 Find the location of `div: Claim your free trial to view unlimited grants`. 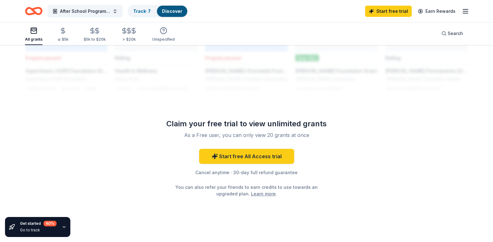

div: Claim your free trial to view unlimited grants is located at coordinates (247, 124).